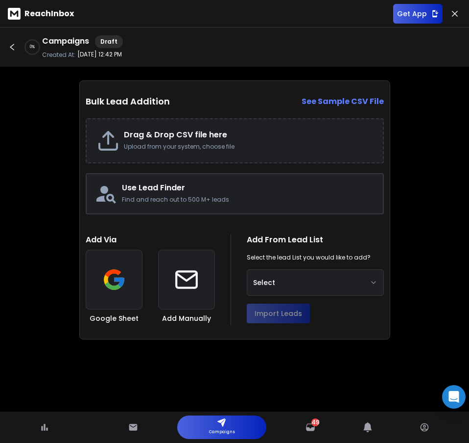 This screenshot has width=469, height=443. Describe the element at coordinates (309, 257) in the screenshot. I see `p: Select the lead List you would like to add?` at that location.